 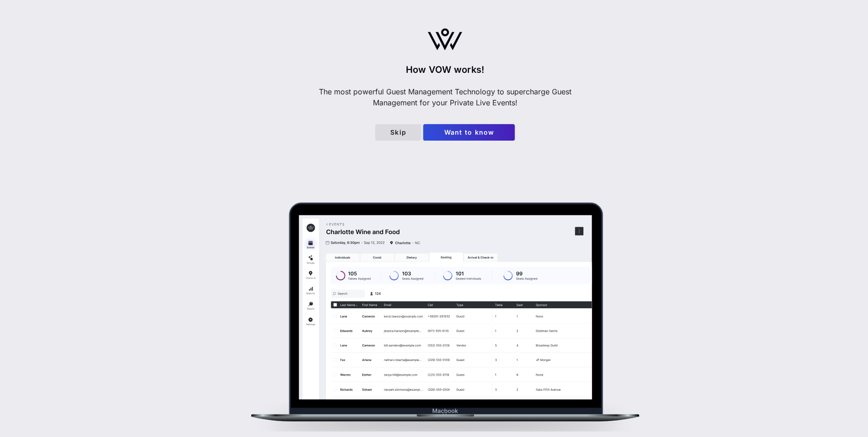 What do you see at coordinates (445, 70) in the screenshot?
I see `p: How VOW works!` at bounding box center [445, 70].